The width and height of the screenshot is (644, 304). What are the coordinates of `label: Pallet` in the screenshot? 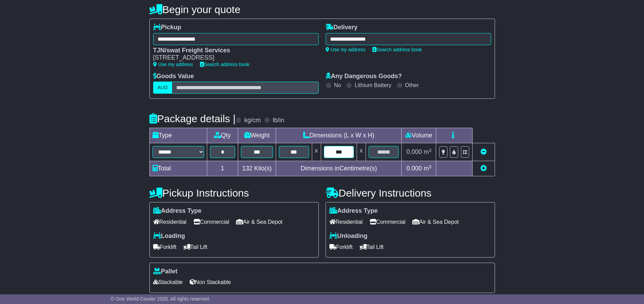 It's located at (165, 272).